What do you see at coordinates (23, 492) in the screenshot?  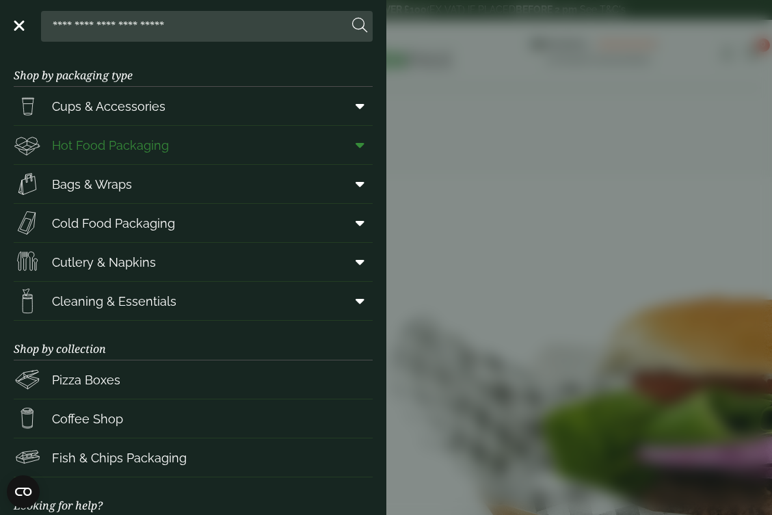 I see `button: Open CMP widget` at bounding box center [23, 492].